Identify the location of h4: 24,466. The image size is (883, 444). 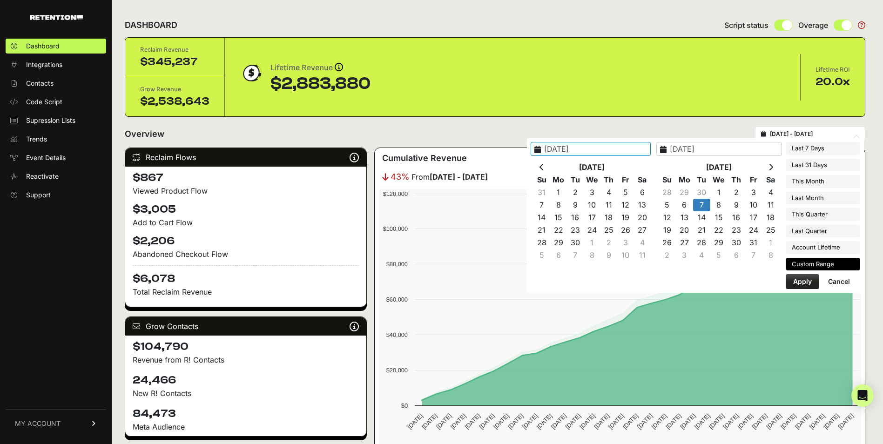
(246, 380).